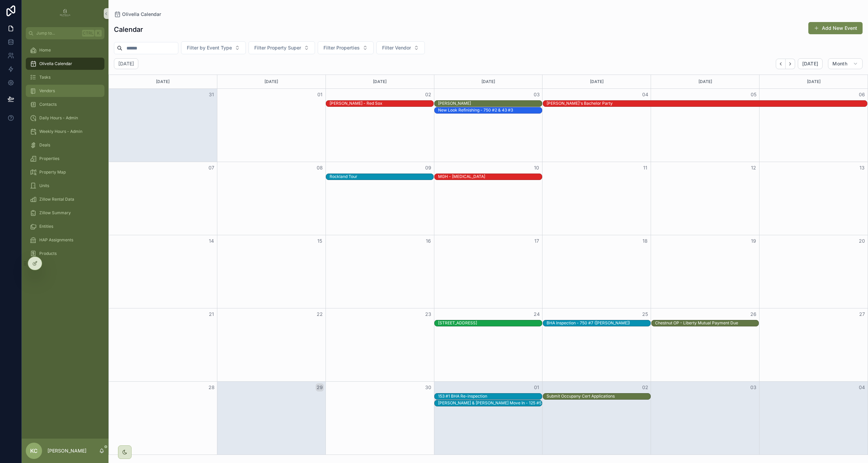  What do you see at coordinates (65, 154) in the screenshot?
I see `div: scrollable content` at bounding box center [65, 154].